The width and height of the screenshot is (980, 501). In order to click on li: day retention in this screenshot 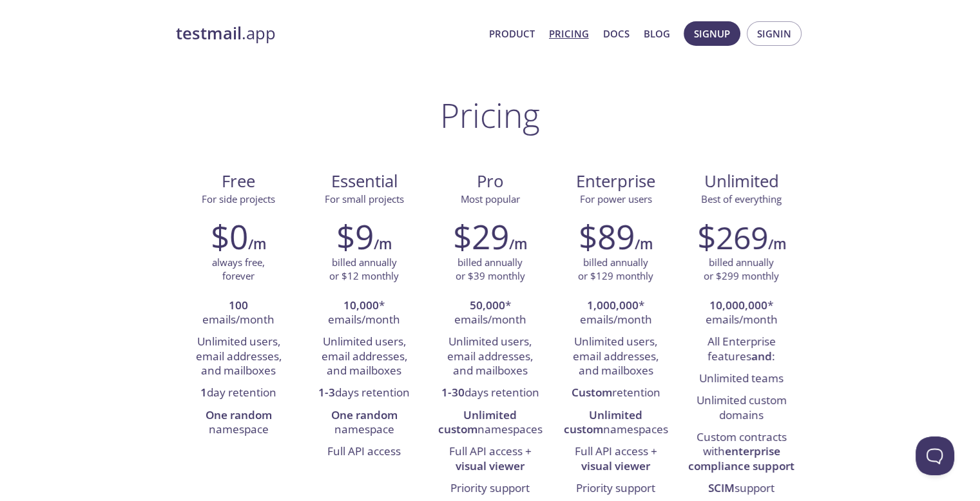, I will do `click(238, 393)`.